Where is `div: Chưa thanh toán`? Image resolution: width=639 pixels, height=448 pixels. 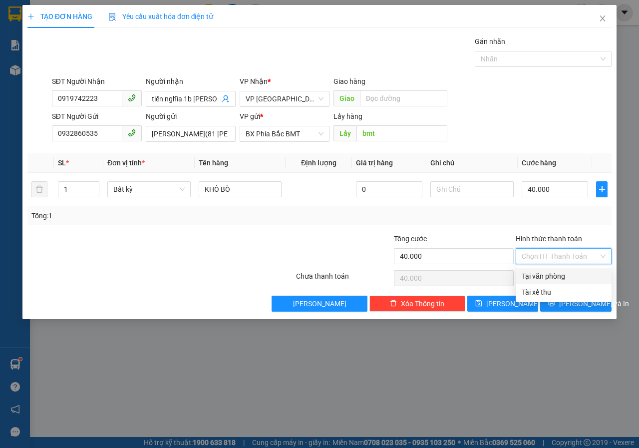
div: Chưa thanh toán is located at coordinates (344, 279).